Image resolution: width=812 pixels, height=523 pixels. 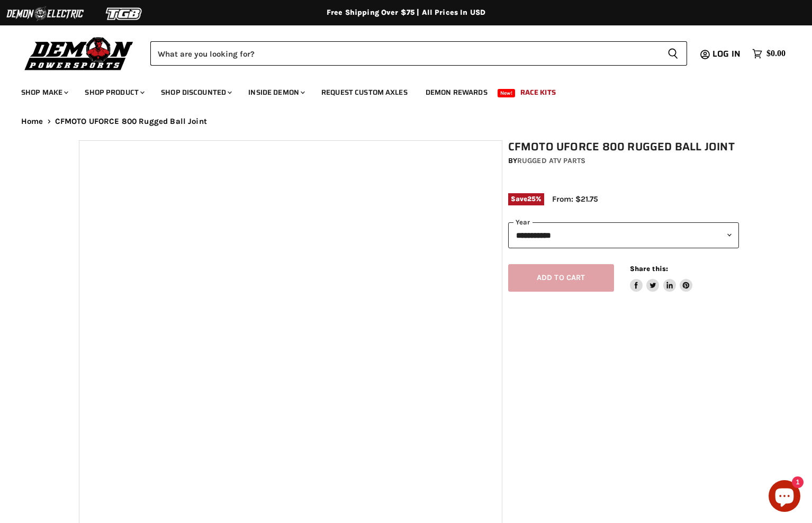 I want to click on a: Race Kits, so click(x=538, y=92).